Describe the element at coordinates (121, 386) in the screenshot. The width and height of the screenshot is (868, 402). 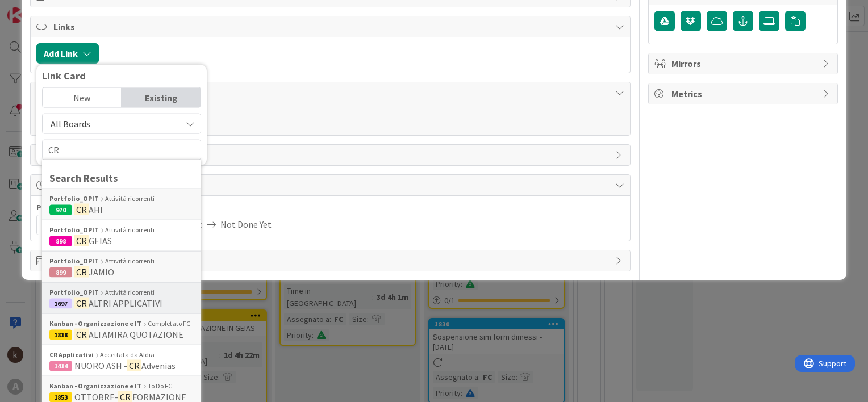
I see `div: To Do FC` at that location.